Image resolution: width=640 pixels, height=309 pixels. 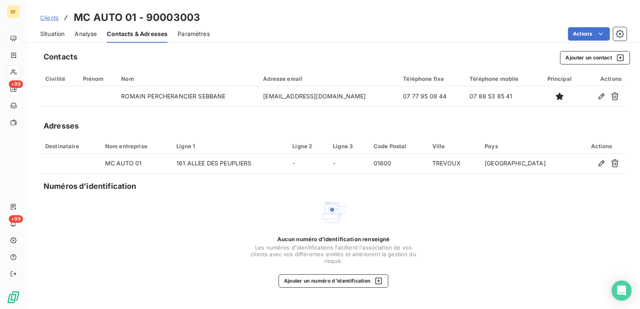 I want to click on div: Code Postal, so click(x=398, y=146).